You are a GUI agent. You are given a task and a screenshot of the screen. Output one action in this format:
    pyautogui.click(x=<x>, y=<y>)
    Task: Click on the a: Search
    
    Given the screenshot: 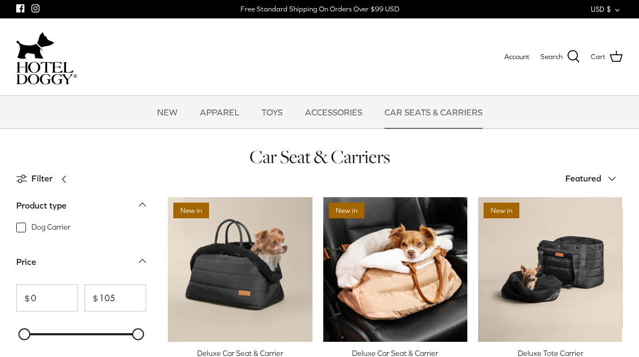 What is the action you would take?
    pyautogui.click(x=560, y=57)
    